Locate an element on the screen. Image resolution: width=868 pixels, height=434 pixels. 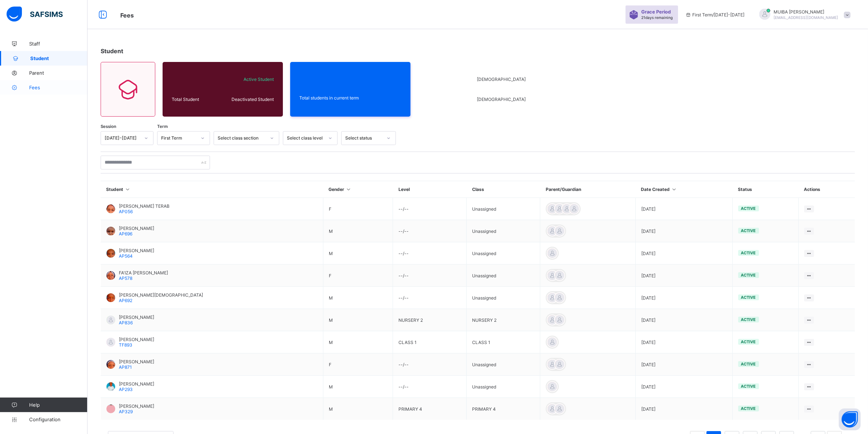
span: AP329 is located at coordinates (126, 411).